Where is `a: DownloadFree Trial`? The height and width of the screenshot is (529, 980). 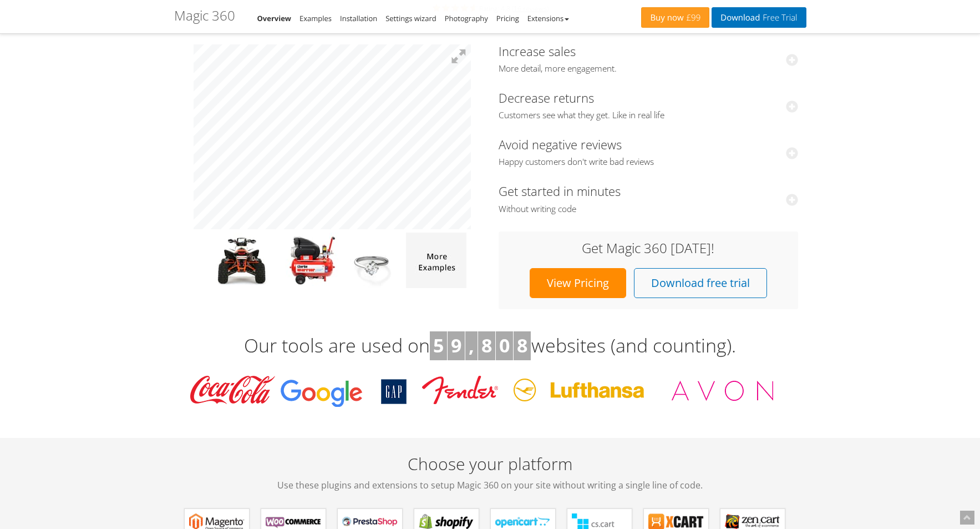 a: DownloadFree Trial is located at coordinates (759, 18).